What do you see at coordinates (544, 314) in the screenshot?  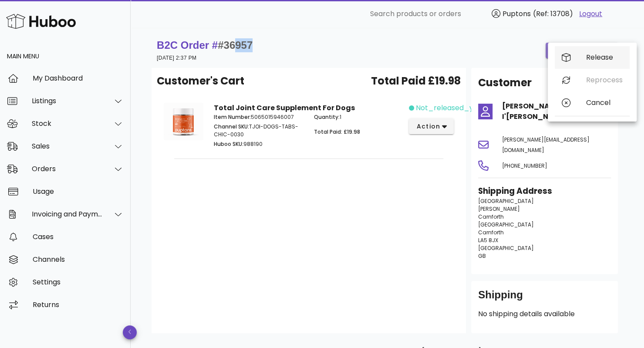 I see `p: No shipping details available` at bounding box center [544, 314].